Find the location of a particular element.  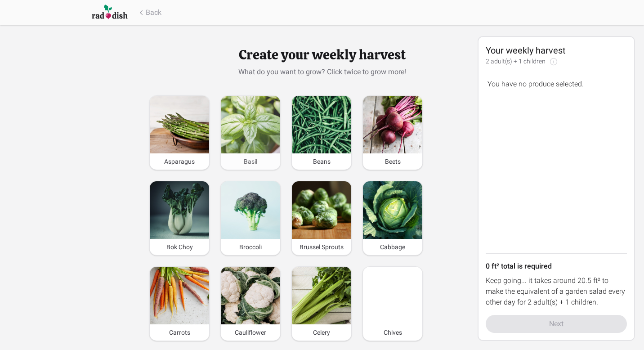

img: Image of Beets is located at coordinates (393, 125).